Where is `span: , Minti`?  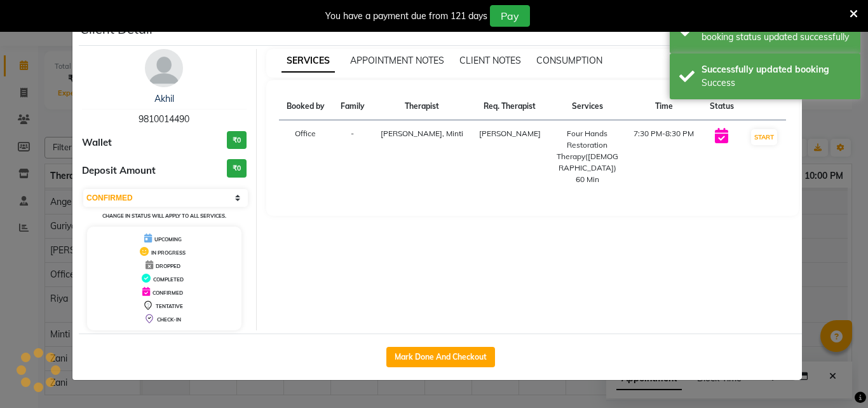 span: , Minti is located at coordinates (453, 133).